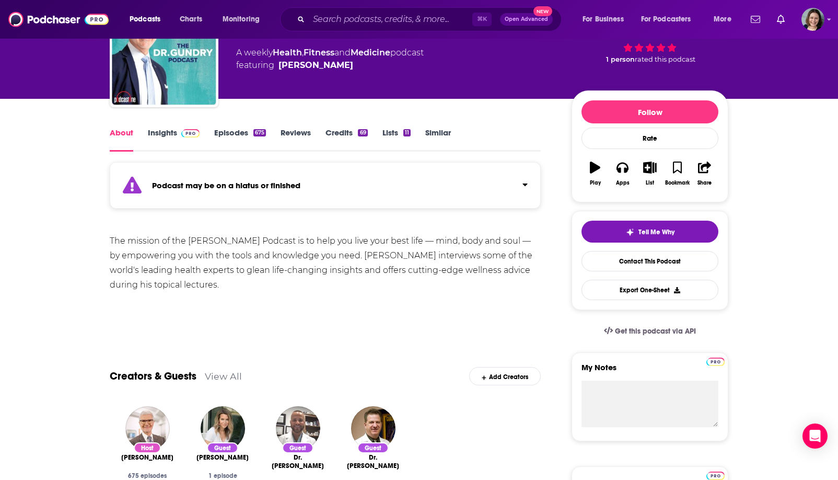  I want to click on span: 1 person, so click(620, 59).